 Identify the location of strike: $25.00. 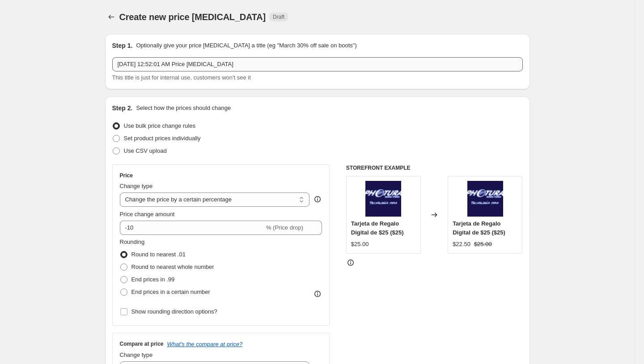
(483, 244).